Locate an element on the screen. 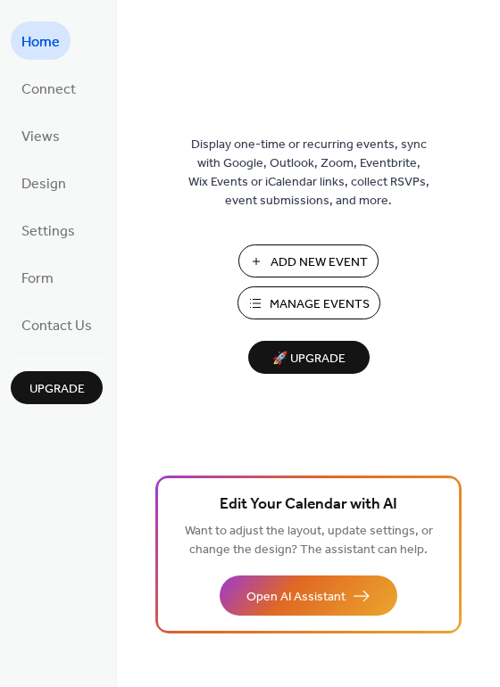 The image size is (500, 687). a: Form is located at coordinates (37, 277).